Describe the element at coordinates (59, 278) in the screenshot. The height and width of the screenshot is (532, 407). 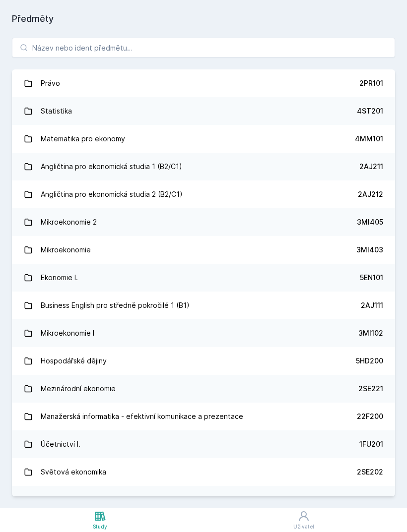
I see `div: Ekonomie I.` at that location.